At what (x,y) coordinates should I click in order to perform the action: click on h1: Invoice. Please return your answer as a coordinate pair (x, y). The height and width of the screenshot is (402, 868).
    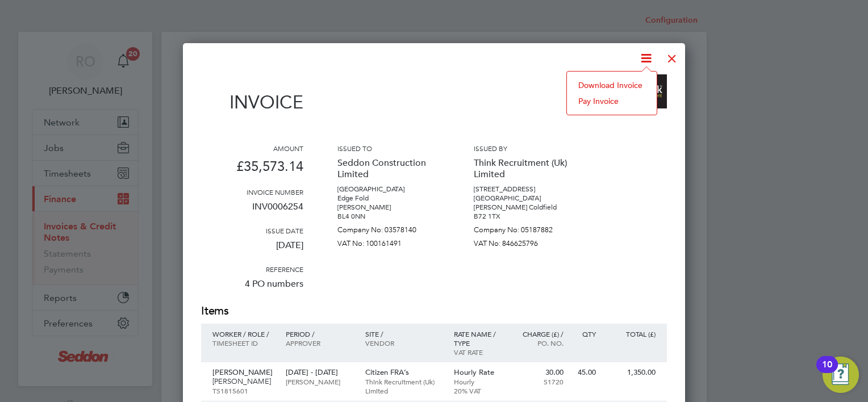
    Looking at the image, I should click on (252, 103).